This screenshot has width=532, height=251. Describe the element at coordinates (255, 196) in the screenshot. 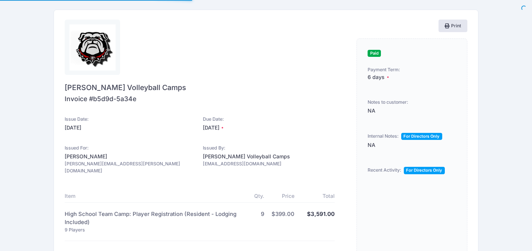

I see `th: Qty.` at that location.